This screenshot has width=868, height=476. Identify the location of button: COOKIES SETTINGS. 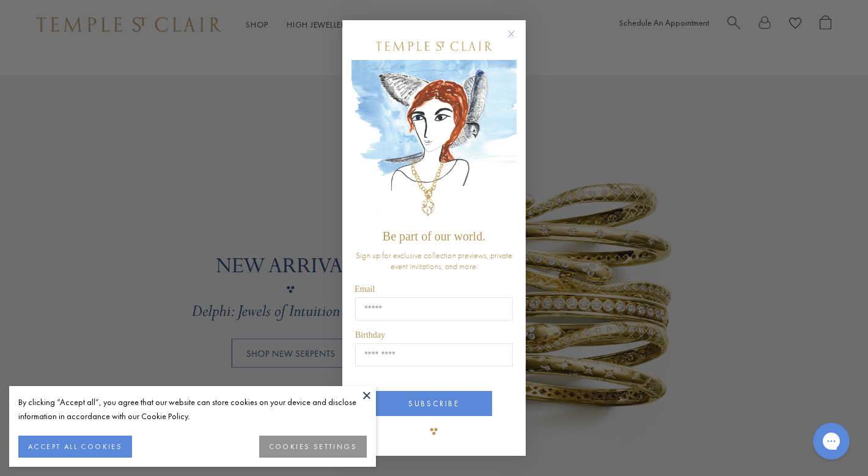
(313, 447).